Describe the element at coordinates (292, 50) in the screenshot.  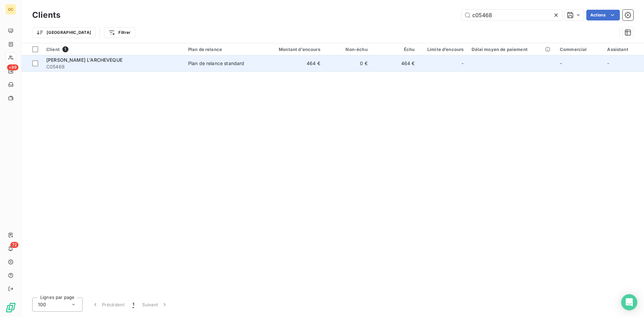
I see `div: Montant d'encours` at that location.